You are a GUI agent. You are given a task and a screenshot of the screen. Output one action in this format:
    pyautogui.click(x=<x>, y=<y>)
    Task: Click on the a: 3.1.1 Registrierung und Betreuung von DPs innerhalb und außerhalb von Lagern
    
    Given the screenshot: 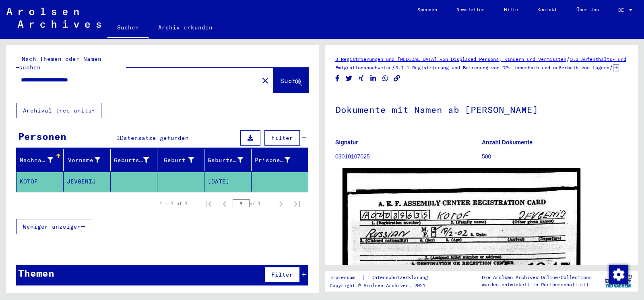 What is the action you would take?
    pyautogui.click(x=502, y=67)
    